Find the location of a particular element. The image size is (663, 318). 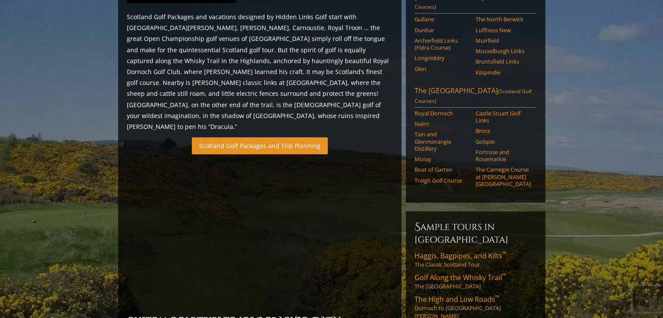

a: Golspie is located at coordinates (503, 142).